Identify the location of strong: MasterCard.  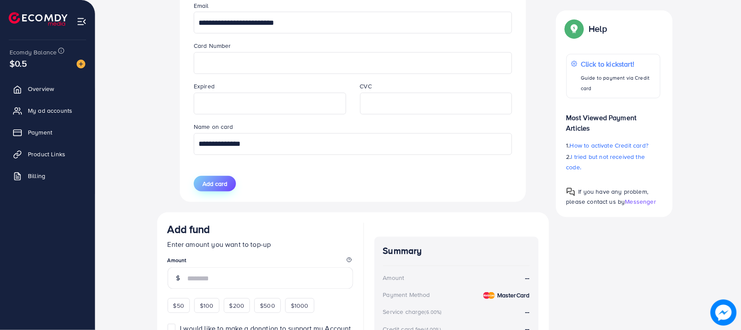
(514, 295).